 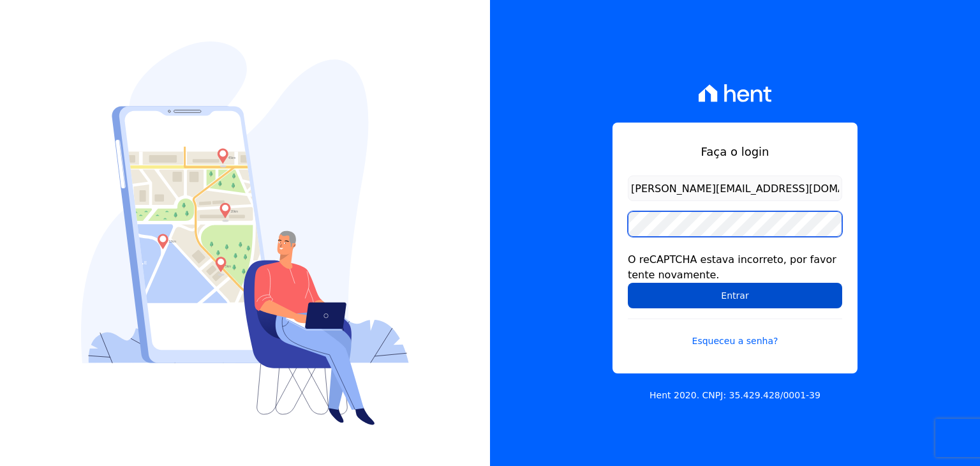 I want to click on div: O reCAPTCHA estava incorreto, por favor tente novamente., so click(x=735, y=267).